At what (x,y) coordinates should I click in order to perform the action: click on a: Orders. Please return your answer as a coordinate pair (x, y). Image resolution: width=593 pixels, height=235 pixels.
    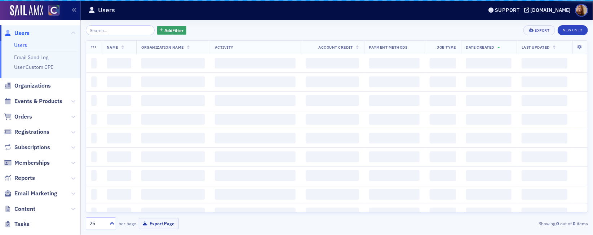
    Looking at the image, I should click on (18, 117).